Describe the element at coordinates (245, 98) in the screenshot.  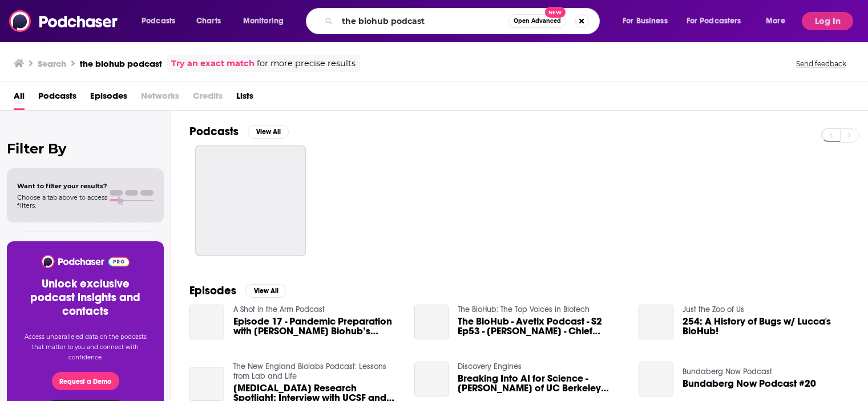
I see `a: Lists` at that location.